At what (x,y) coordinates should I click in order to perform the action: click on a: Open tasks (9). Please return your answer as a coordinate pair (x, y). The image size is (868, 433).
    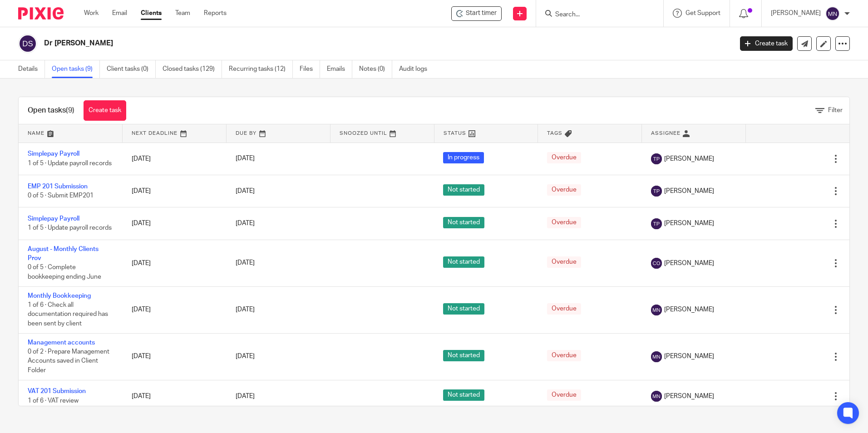
    Looking at the image, I should click on (76, 69).